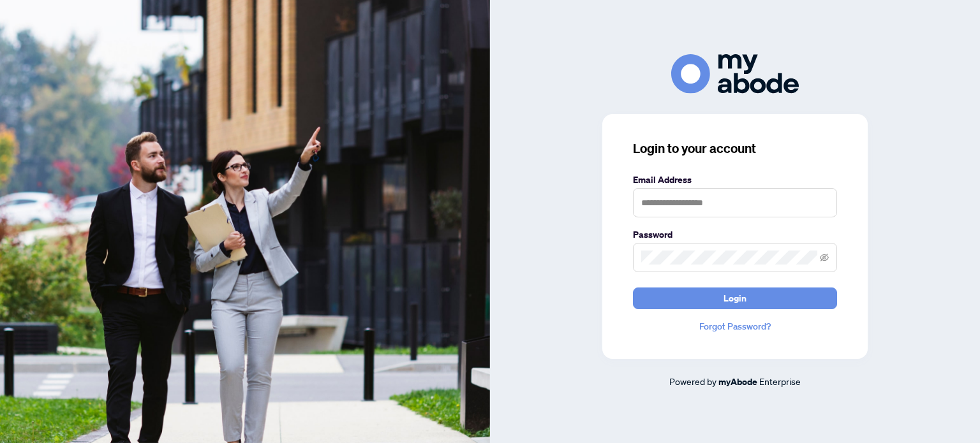 The image size is (980, 443). I want to click on h3: Login to your account, so click(735, 149).